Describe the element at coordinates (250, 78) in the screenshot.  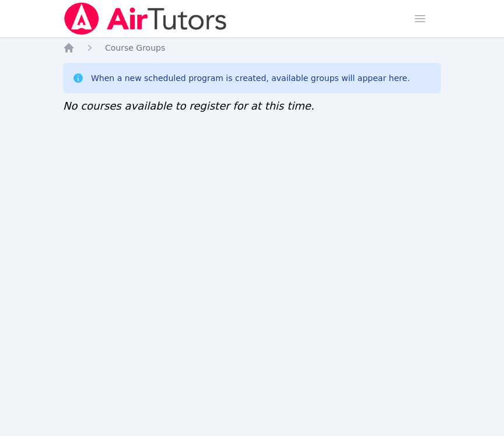
I see `div: When a new scheduled program is created, available groups will appear here.` at that location.